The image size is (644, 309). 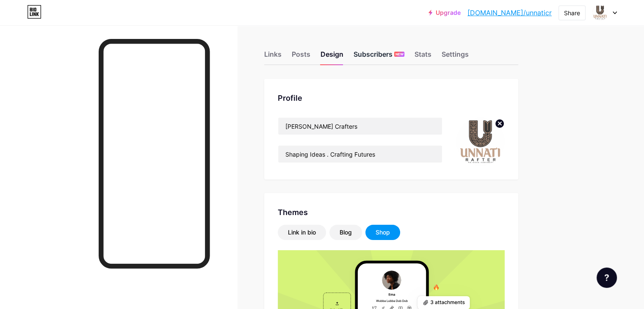 What do you see at coordinates (571, 12) in the screenshot?
I see `div: Share` at bounding box center [571, 12].